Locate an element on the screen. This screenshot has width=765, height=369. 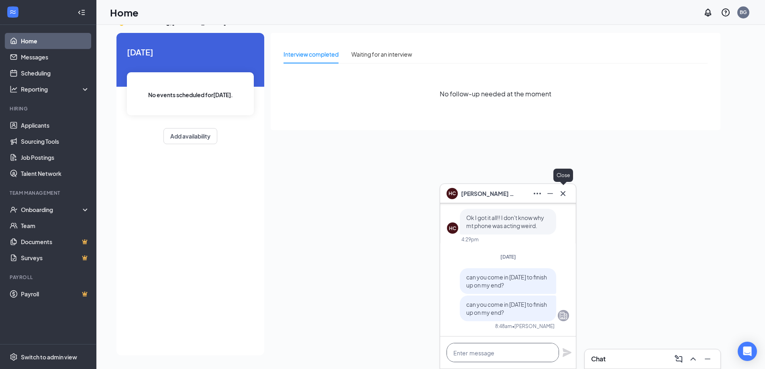
div: Interview completed is located at coordinates (311, 54).